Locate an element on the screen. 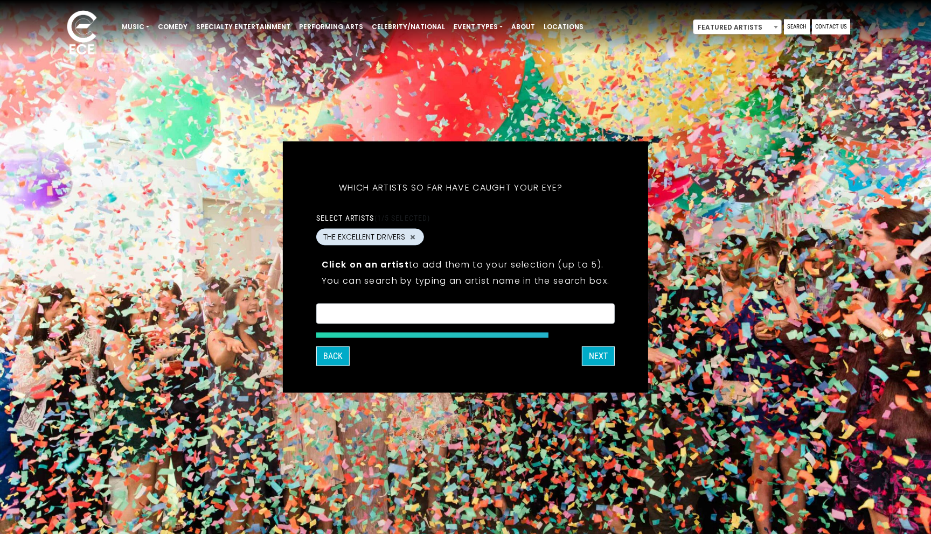 The image size is (931, 534). button: Back is located at coordinates (333, 357).